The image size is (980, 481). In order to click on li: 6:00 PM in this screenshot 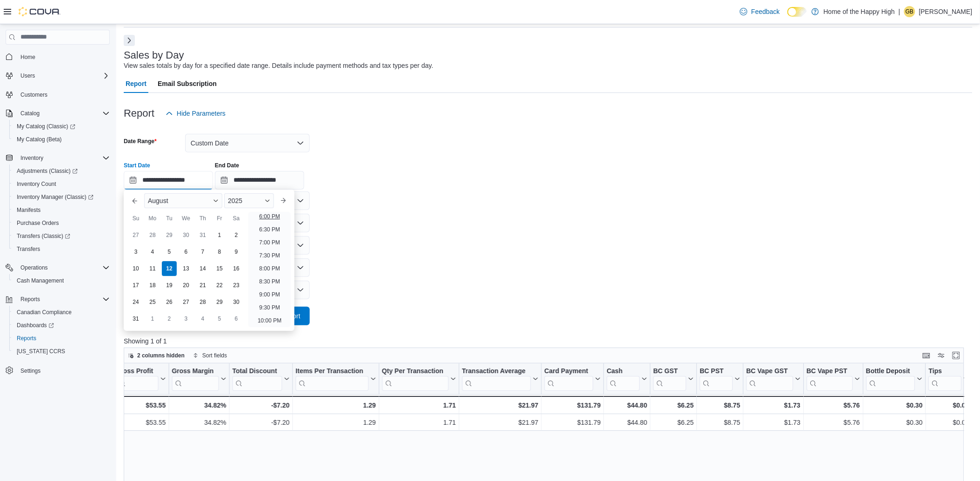, I will do `click(269, 217)`.